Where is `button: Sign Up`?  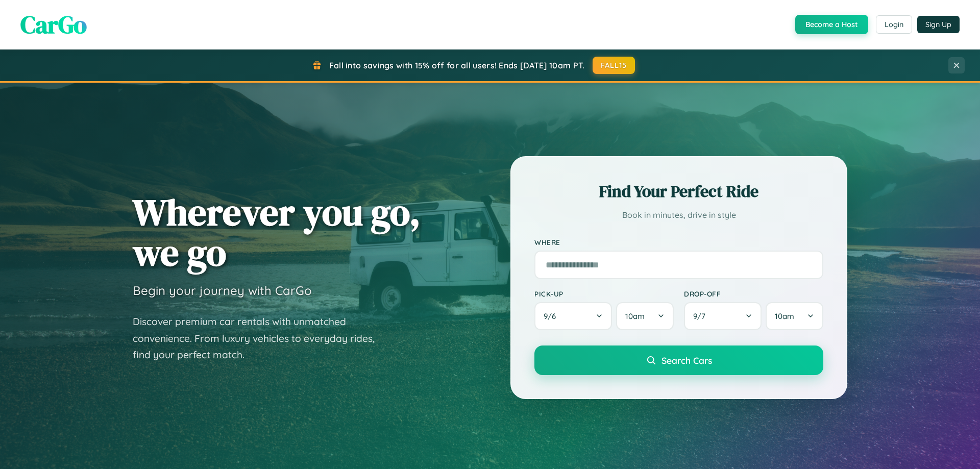 button: Sign Up is located at coordinates (938, 24).